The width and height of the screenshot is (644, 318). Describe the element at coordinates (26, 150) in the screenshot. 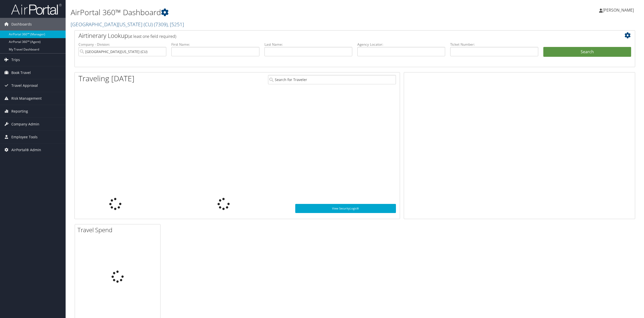

I see `span: AirPortal® Admin` at that location.